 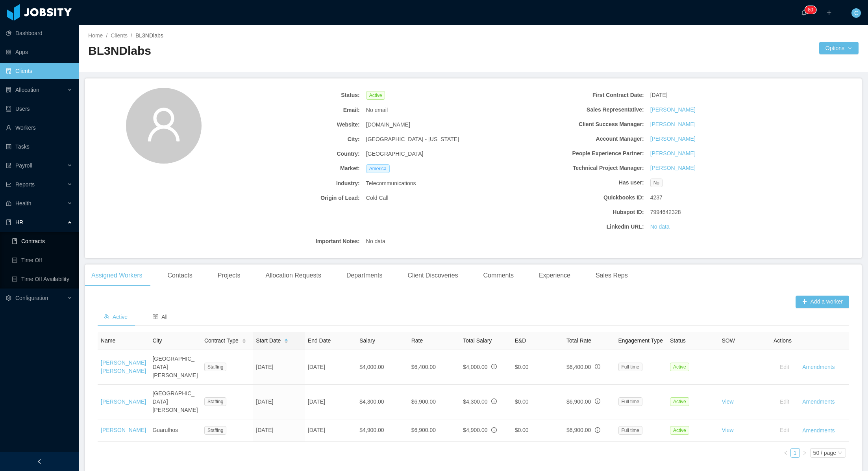 I want to click on a: Home, so click(x=95, y=36).